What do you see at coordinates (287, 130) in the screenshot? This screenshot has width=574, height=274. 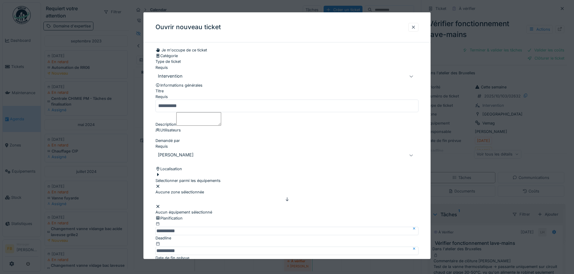 I see `div: Utilisateurs` at bounding box center [287, 130].